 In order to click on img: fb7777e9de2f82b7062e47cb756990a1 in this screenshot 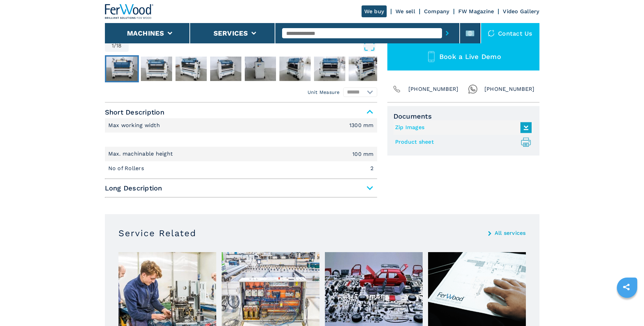, I will do `click(157, 69)`.